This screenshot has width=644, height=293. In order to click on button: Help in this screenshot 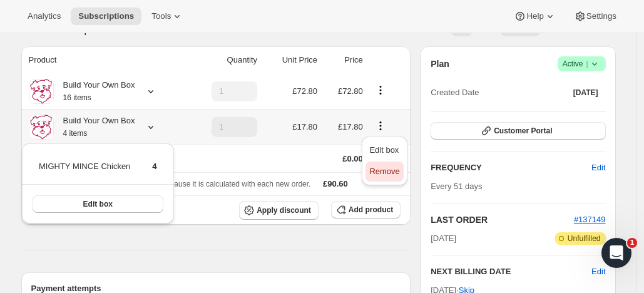, I will do `click(534, 16)`.